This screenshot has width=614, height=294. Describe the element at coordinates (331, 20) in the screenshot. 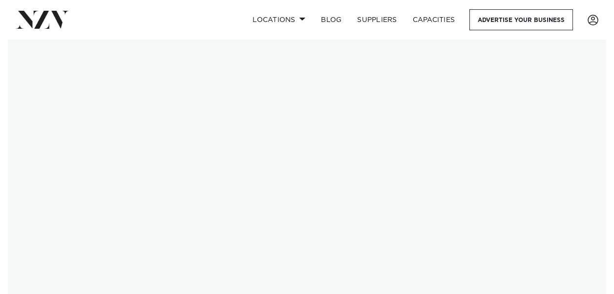

I see `a: BLOG` at that location.